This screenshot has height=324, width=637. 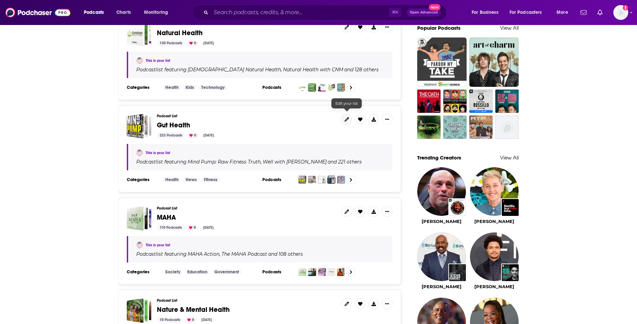 What do you see at coordinates (439, 158) in the screenshot?
I see `a: Trending Creators` at bounding box center [439, 158].